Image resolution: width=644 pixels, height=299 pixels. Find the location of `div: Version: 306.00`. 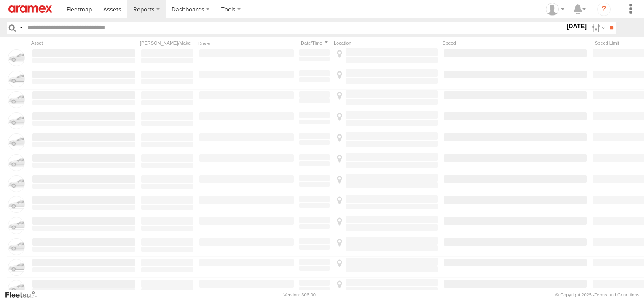

div: Version: 306.00 is located at coordinates (300, 295).